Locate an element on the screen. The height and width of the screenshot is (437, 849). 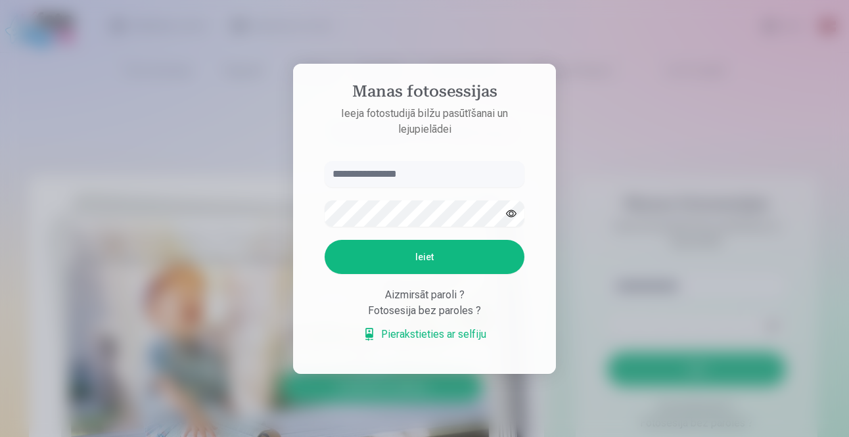
div: Fotosesija bez paroles ? is located at coordinates (424, 311).